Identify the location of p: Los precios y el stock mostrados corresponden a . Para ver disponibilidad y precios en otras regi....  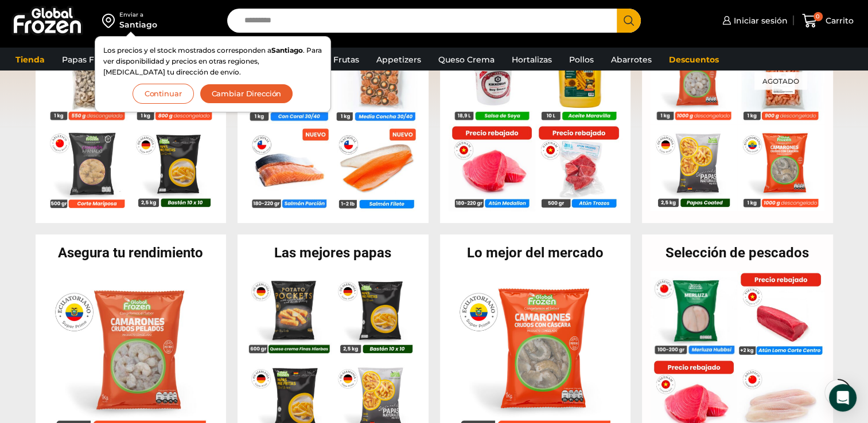
(213, 61).